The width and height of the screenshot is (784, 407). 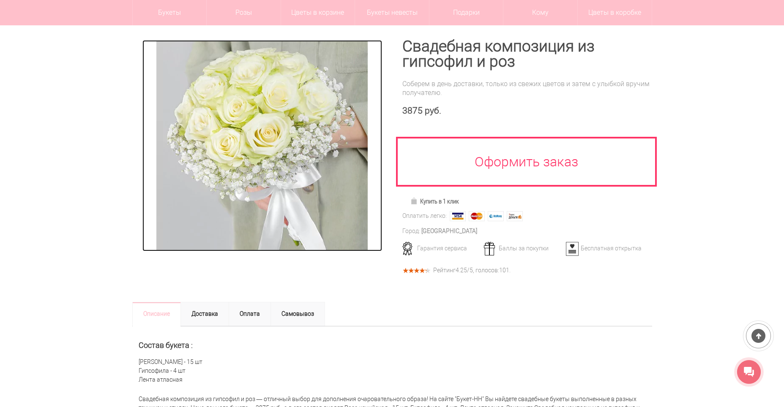 What do you see at coordinates (477, 216) in the screenshot?
I see `img: MasterCard` at bounding box center [477, 216].